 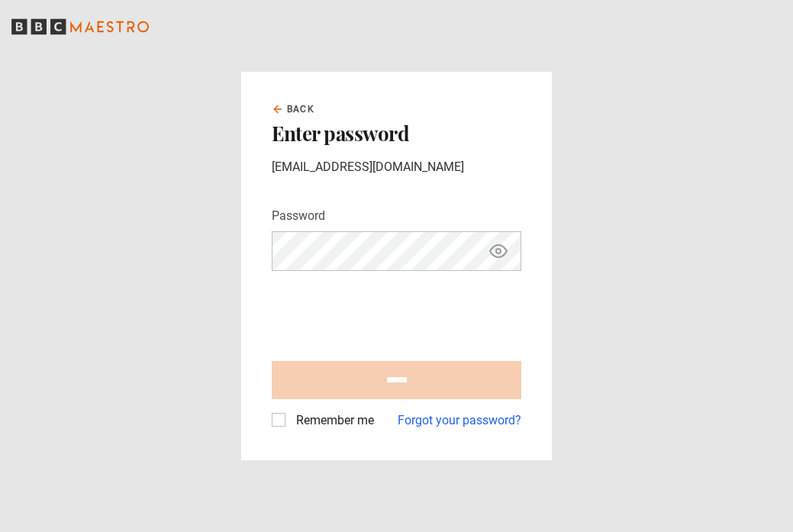 I want to click on label: Remember me, so click(x=332, y=421).